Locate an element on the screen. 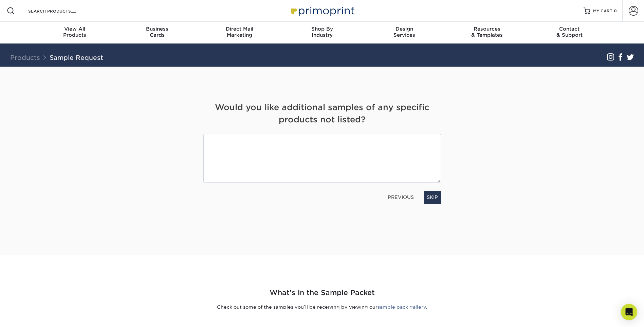 The height and width of the screenshot is (327, 644). div: Open Intercom Messenger is located at coordinates (629, 312).